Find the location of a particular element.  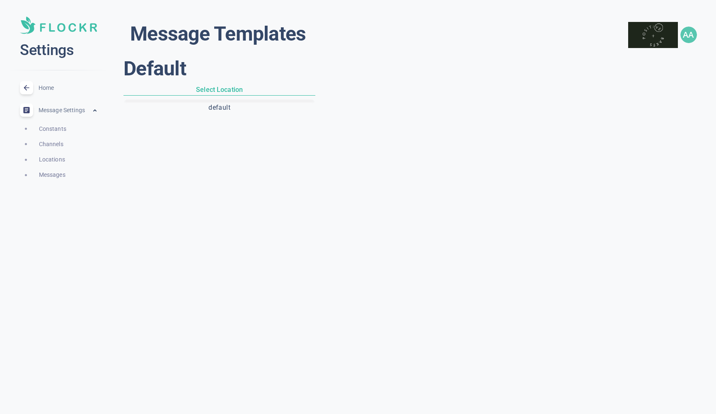

span: Locations is located at coordinates (68, 160).